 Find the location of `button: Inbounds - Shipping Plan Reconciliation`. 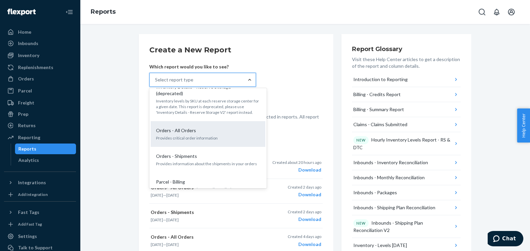

button: Inbounds - Shipping Plan Reconciliation is located at coordinates (407, 207).